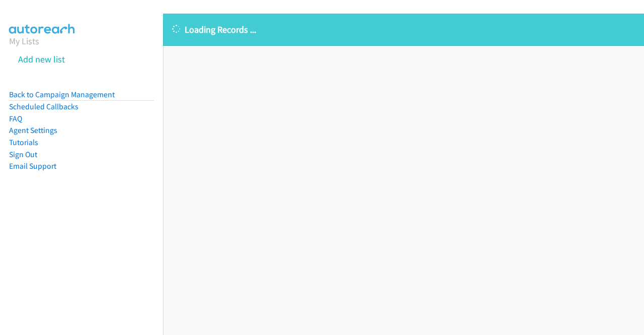  Describe the element at coordinates (62, 94) in the screenshot. I see `a: Back to Campaign Management` at that location.